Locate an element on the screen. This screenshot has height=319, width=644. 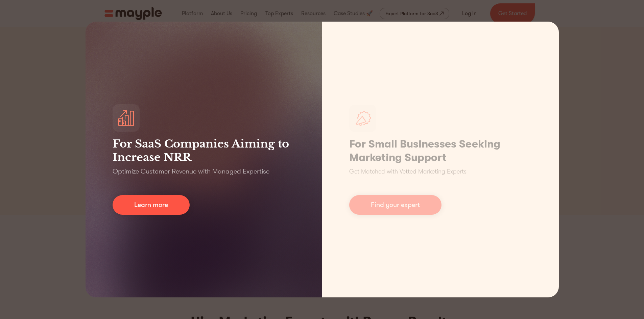
p: Get Matched with Vetted Marketing Experts is located at coordinates (408, 172).